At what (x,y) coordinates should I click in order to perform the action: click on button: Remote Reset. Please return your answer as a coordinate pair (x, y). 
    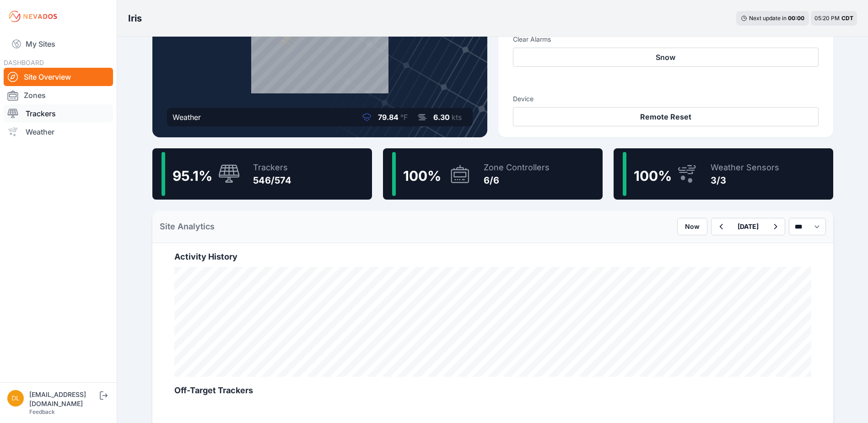
    Looking at the image, I should click on (666, 117).